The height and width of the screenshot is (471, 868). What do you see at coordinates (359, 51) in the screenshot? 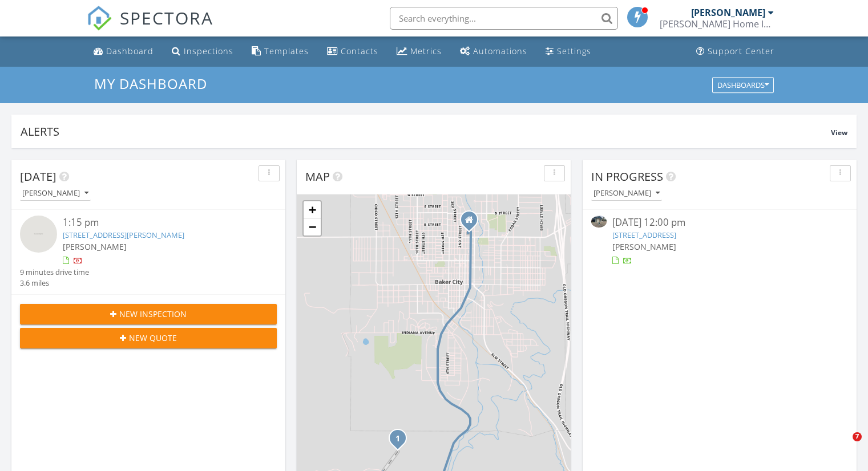
I see `div: Contacts` at bounding box center [359, 51].